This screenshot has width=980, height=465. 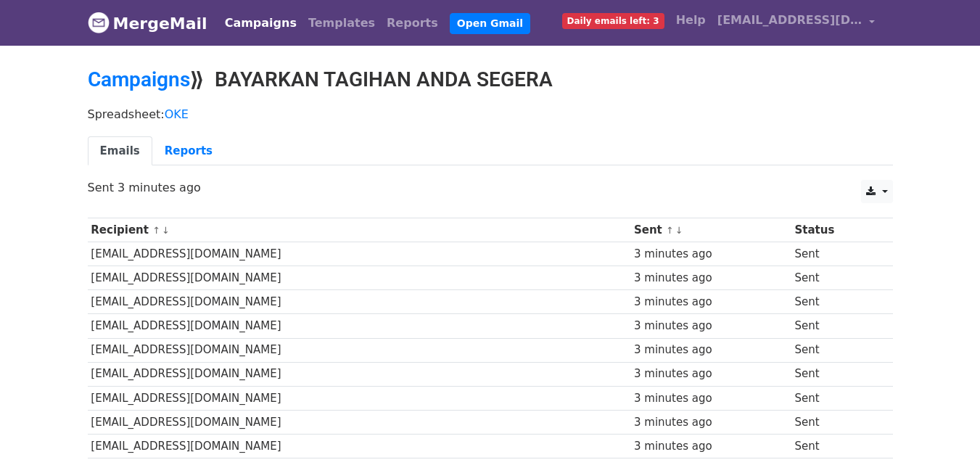 I want to click on p: Spreadsheet:, so click(x=490, y=114).